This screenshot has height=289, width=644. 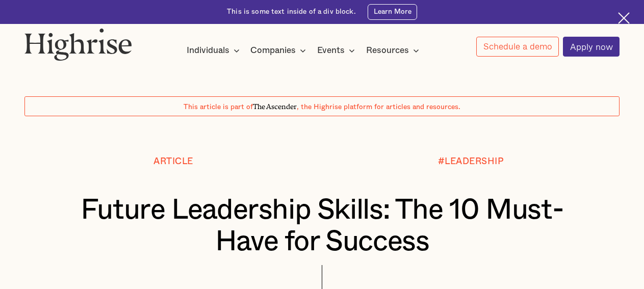 I want to click on span: The Ascender, so click(x=275, y=105).